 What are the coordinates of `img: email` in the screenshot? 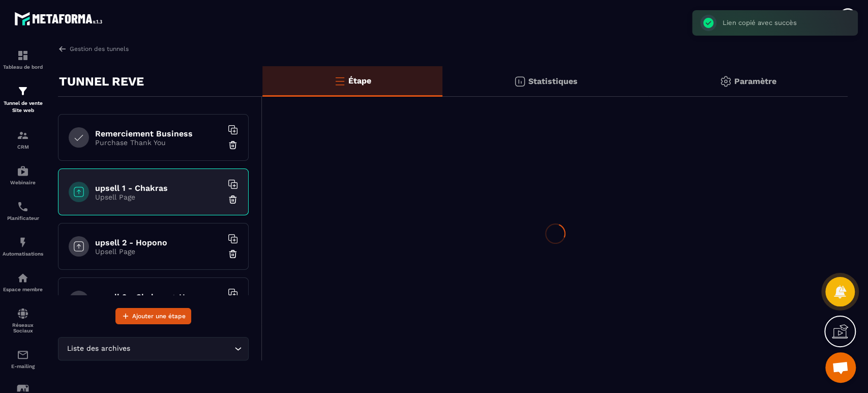 It's located at (23, 355).